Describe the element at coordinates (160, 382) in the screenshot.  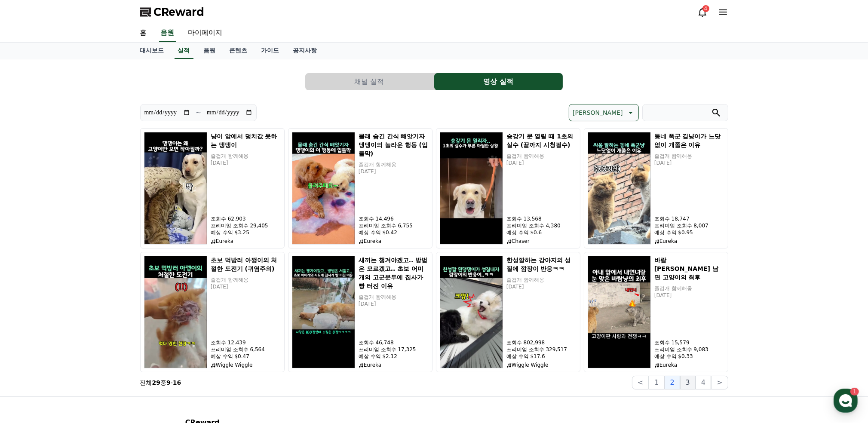
I see `p: 전체 중 -` at that location.